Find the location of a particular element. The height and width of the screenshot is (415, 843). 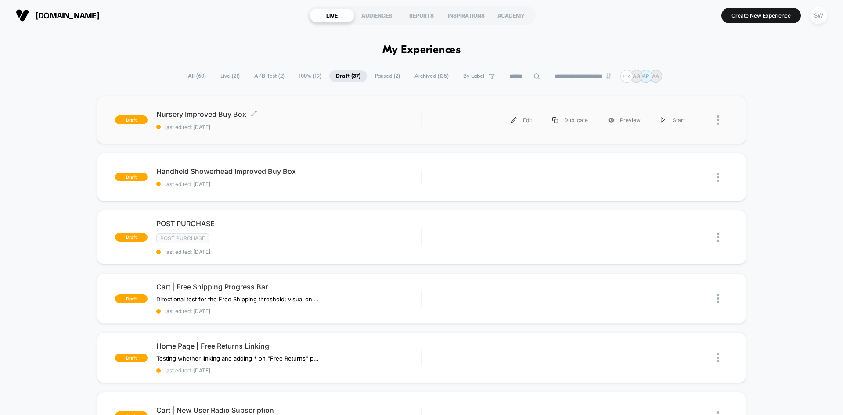

span: Cart | New User Radio Subscription is located at coordinates (289, 410).